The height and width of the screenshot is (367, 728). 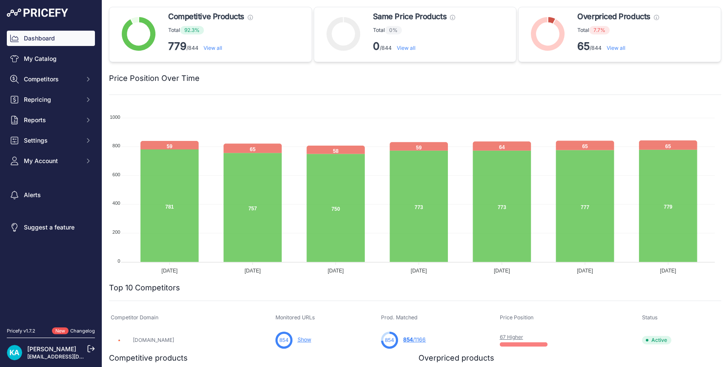 I want to click on h2: Top 10 Competitors, so click(x=144, y=288).